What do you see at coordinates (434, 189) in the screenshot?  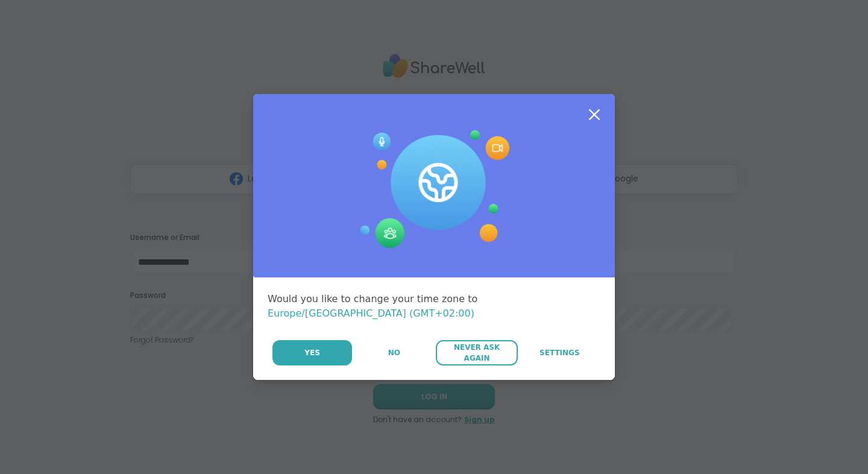 I see `img: Session Experience` at bounding box center [434, 189].